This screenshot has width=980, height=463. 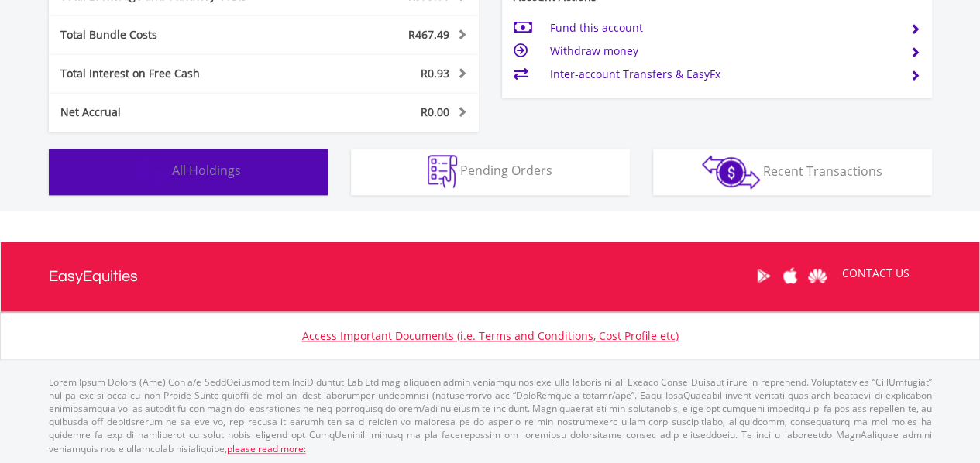 I want to click on div: EasyEquities, so click(x=93, y=276).